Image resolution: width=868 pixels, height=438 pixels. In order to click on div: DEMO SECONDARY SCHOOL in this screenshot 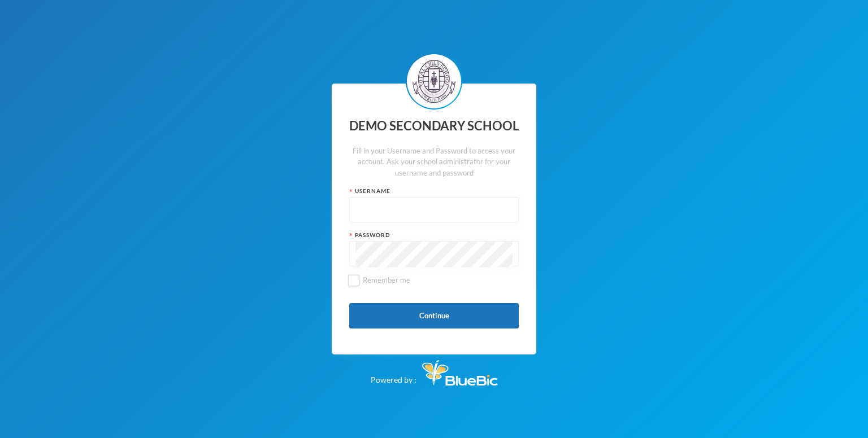, I will do `click(434, 126)`.